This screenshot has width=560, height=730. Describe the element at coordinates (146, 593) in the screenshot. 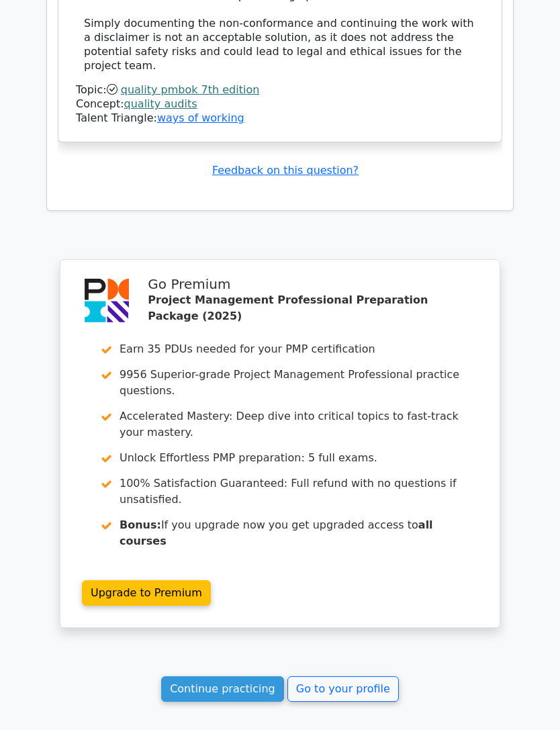

I see `a: Upgrade to Premium` at that location.